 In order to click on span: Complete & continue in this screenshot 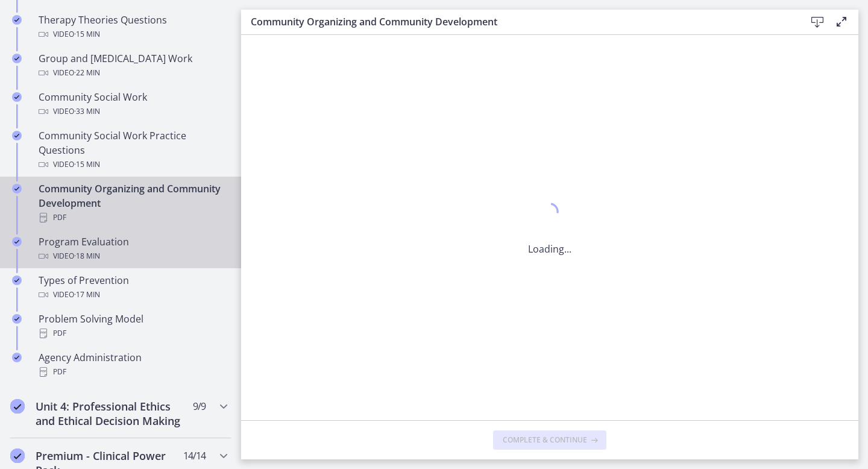, I will do `click(545, 440)`.